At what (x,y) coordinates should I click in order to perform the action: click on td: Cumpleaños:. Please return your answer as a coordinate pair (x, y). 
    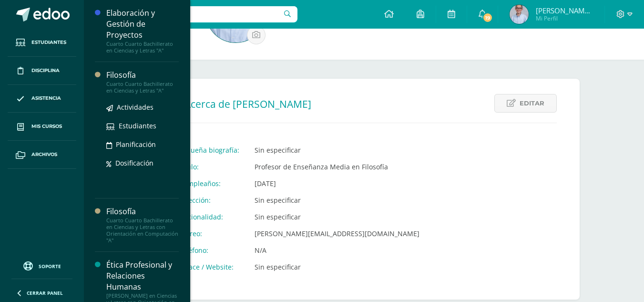
    Looking at the image, I should click on (209, 183).